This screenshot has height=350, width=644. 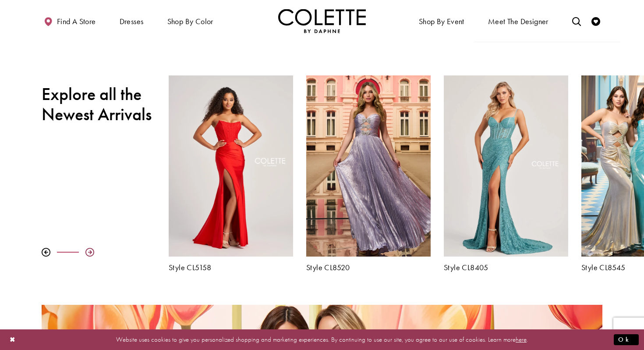 What do you see at coordinates (506, 268) in the screenshot?
I see `a: Style CL8405` at bounding box center [506, 268].